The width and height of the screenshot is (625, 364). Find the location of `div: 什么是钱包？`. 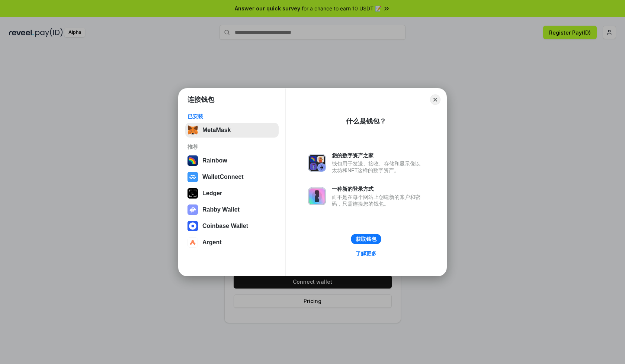

div: 什么是钱包？ is located at coordinates (366, 122).